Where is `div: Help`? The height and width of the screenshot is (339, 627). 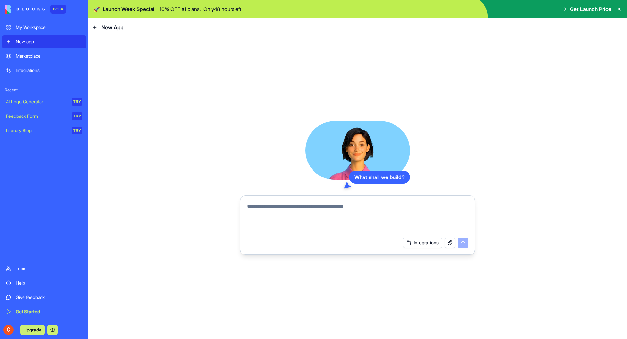 div: Help is located at coordinates (49, 283).